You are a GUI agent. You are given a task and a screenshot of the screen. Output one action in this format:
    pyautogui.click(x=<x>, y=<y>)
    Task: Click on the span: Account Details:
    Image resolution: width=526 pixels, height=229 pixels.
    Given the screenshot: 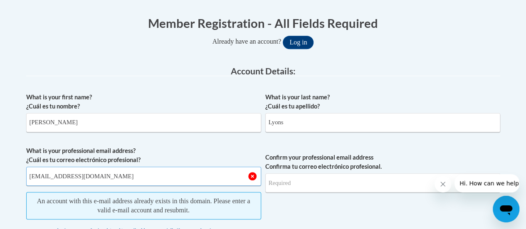 What is the action you would take?
    pyautogui.click(x=263, y=71)
    